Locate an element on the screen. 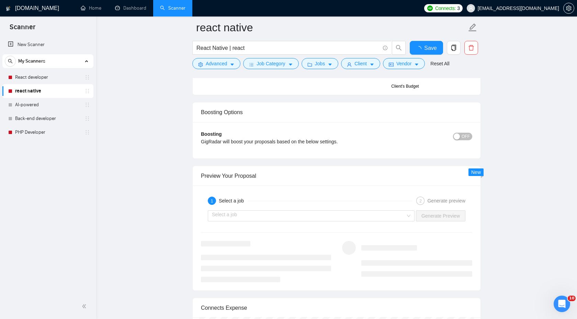 This screenshot has height=319, width=577. button: delete is located at coordinates (471, 48).